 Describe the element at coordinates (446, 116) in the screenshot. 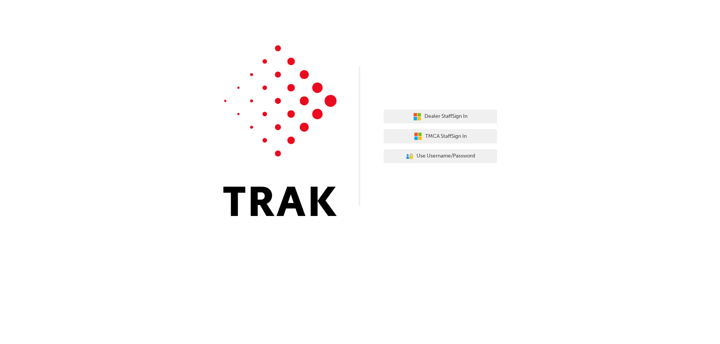

I see `span: Dealer Staff Sign In` at that location.